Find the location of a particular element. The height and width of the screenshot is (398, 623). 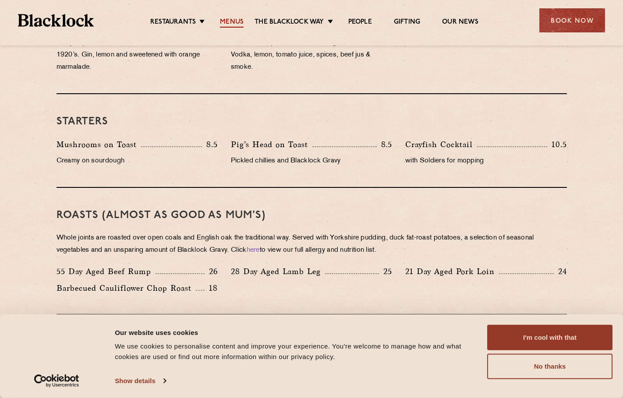

a: The Blacklock Way is located at coordinates (289, 23).